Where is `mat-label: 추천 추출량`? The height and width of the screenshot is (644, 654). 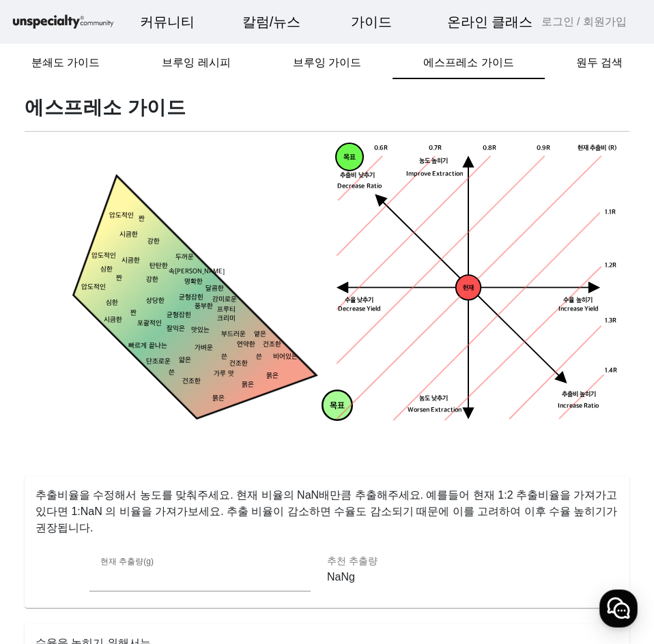 mat-label: 추천 추출량 is located at coordinates (352, 561).